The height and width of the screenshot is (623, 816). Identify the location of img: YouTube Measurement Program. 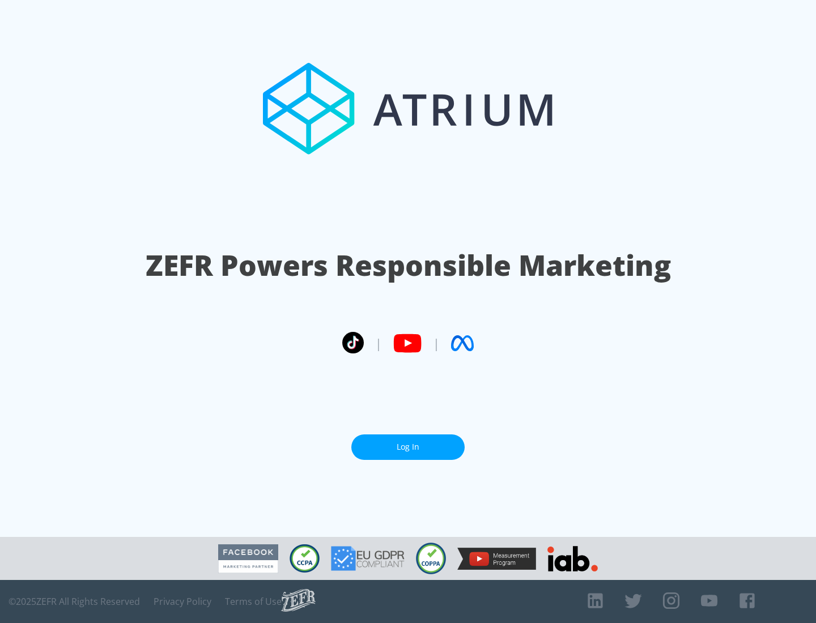
(496, 559).